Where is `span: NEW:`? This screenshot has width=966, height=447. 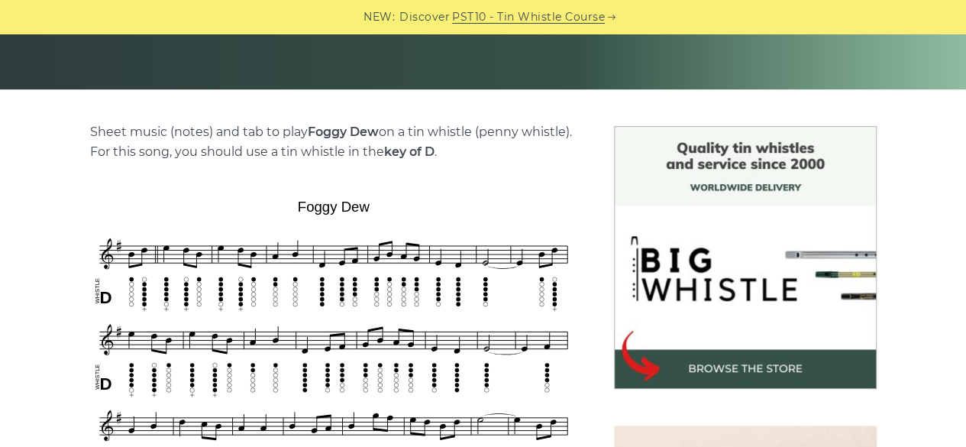 span: NEW: is located at coordinates (379, 17).